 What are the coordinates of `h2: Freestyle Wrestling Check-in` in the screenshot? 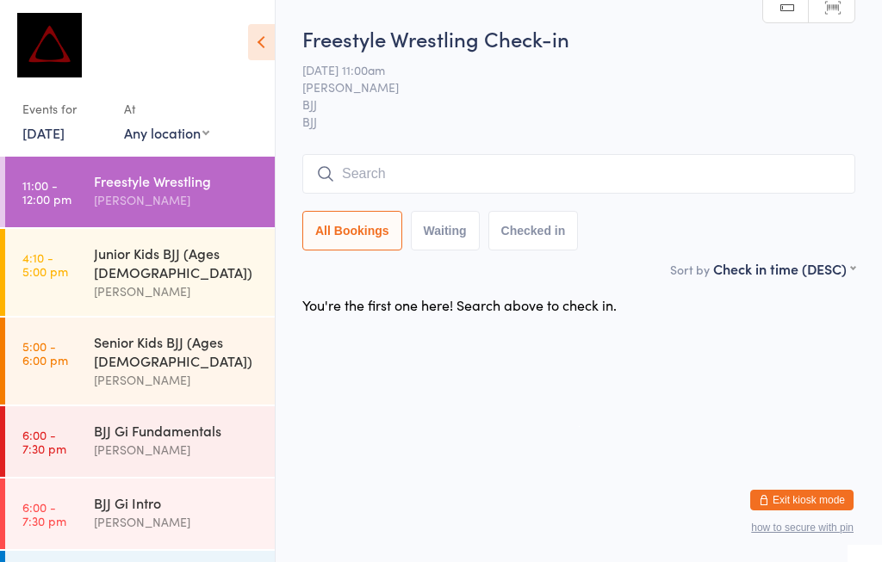 It's located at (579, 38).